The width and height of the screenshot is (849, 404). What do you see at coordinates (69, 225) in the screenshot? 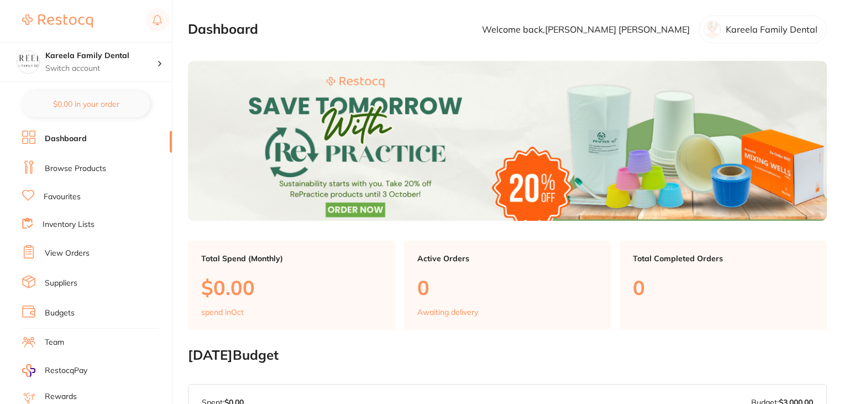
I see `a: Inventory Lists` at bounding box center [69, 225].